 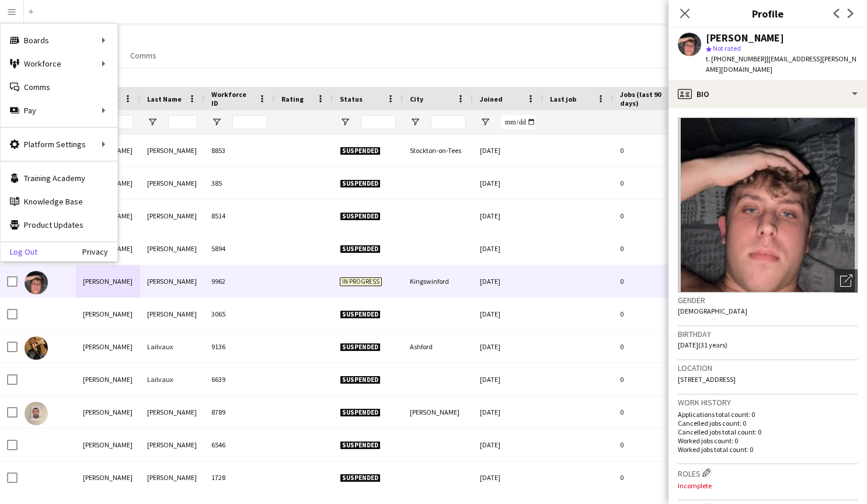 I want to click on input: Workforce ID Filter Input, so click(x=250, y=122).